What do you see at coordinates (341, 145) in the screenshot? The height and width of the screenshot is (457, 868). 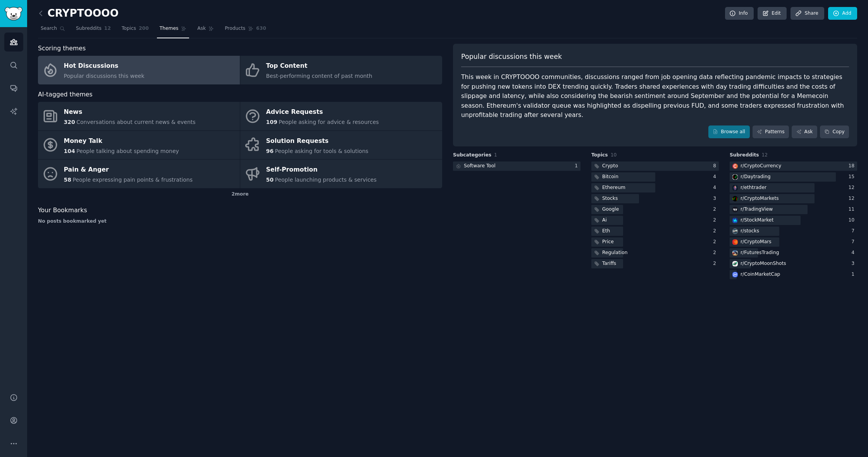 I see `a: Solution Requests96People asking for tools & solutions` at bounding box center [341, 145].